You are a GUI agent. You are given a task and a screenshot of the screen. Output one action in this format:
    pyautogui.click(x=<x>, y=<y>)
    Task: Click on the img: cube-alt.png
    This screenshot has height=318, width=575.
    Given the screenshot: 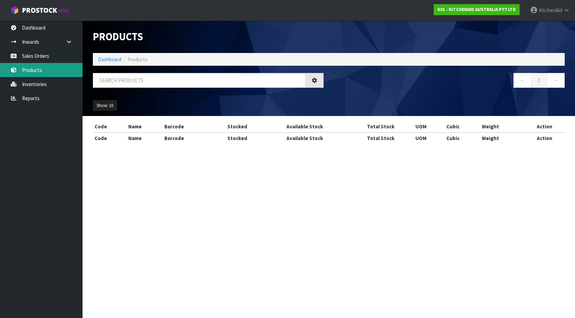 What is the action you would take?
    pyautogui.click(x=14, y=10)
    